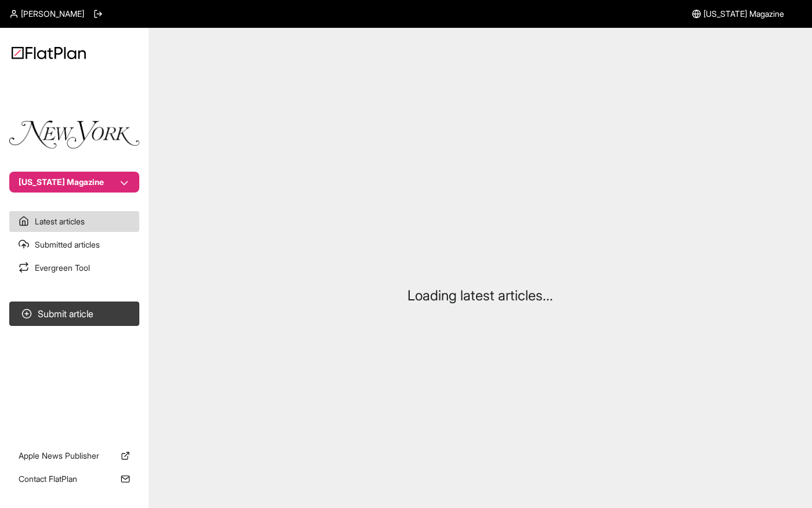  What do you see at coordinates (480, 296) in the screenshot?
I see `p: Loading latest articles...` at bounding box center [480, 296].